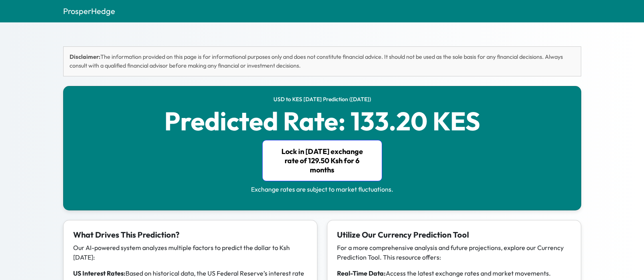 This screenshot has width=644, height=280. What do you see at coordinates (322, 61) in the screenshot?
I see `div: The information provided on this page is for informational purposes only and does not constitute ...` at bounding box center [322, 61].